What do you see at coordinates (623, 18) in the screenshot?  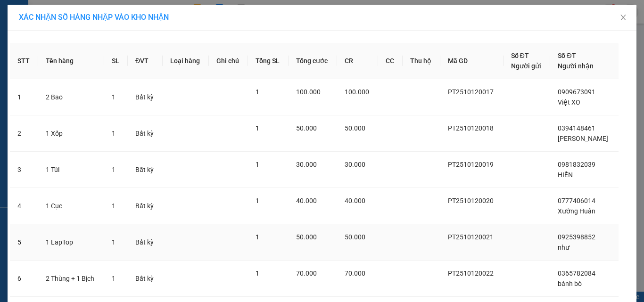 I see `span: close` at bounding box center [623, 18].